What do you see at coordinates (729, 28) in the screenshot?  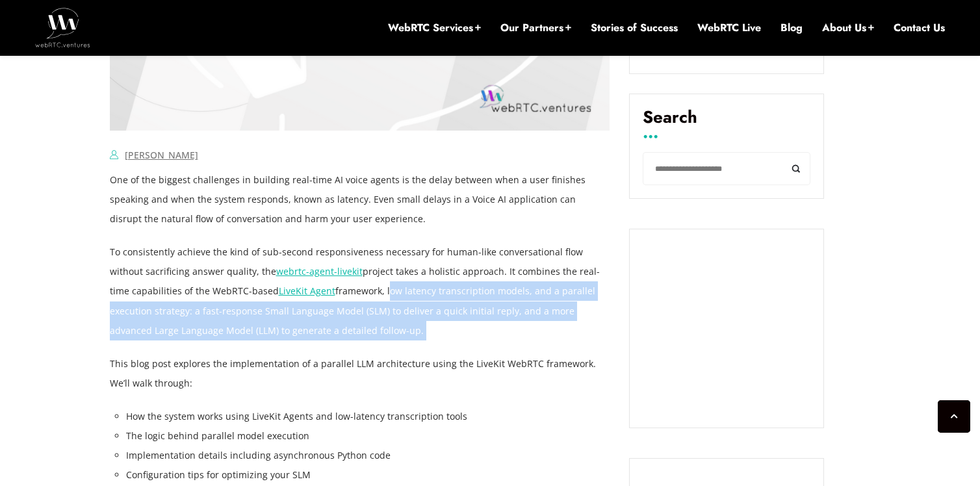 I see `a: WebRTC Live` at bounding box center [729, 28].